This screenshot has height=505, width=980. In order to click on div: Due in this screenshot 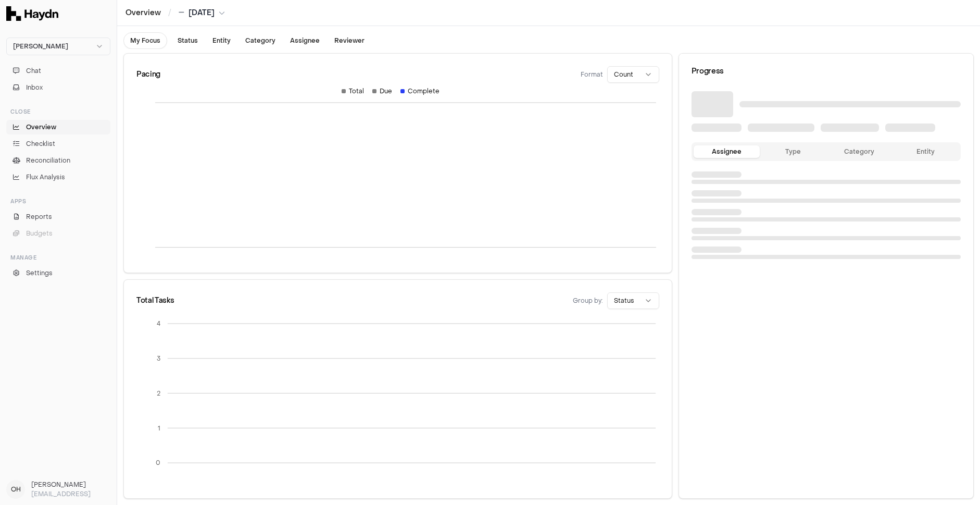, I will do `click(382, 91)`.